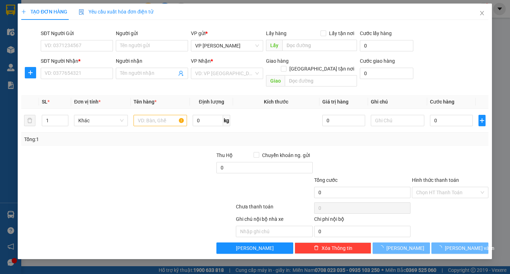 The image size is (510, 274). What do you see at coordinates (333, 248) in the screenshot?
I see `button: deleteXóa Thông tin` at bounding box center [333, 248].